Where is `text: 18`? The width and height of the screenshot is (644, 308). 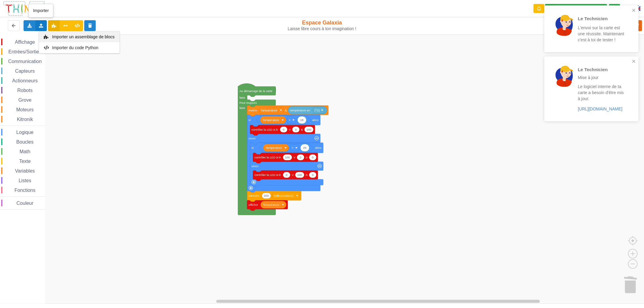 text: 18 is located at coordinates (302, 120).